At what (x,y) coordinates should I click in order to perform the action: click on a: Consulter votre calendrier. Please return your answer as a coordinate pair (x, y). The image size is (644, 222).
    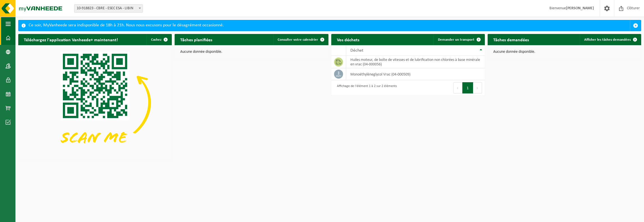
    Looking at the image, I should click on (300, 40).